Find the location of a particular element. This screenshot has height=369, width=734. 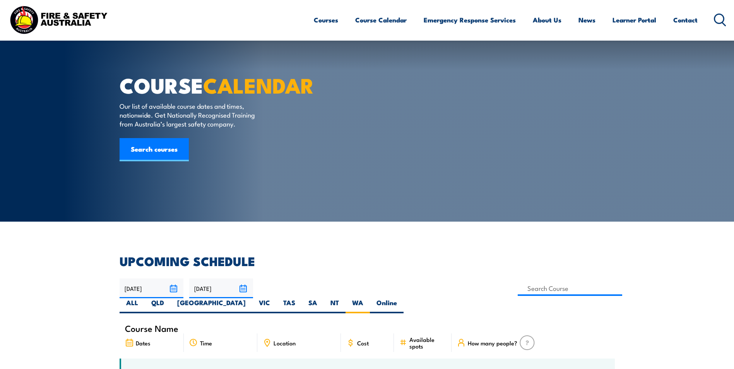

label: VIC is located at coordinates (264, 306).